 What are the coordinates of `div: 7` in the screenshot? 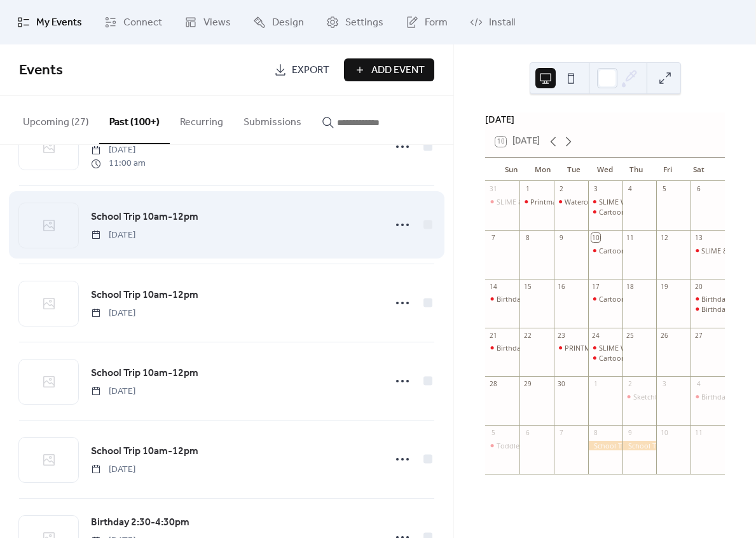 It's located at (493, 238).